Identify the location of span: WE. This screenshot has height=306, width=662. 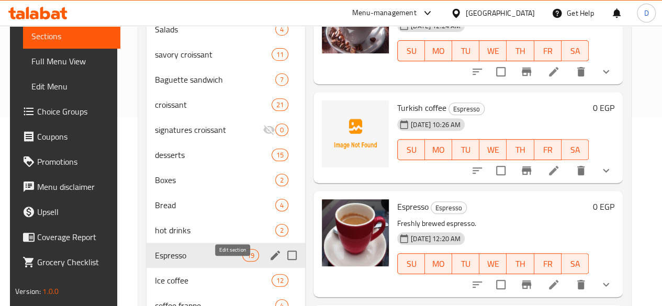
(493, 51).